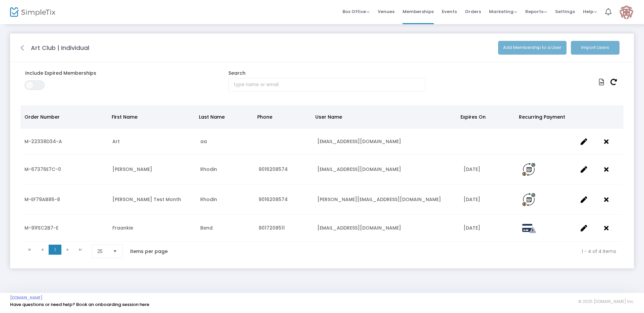  Describe the element at coordinates (43, 169) in the screenshot. I see `span: M-67376E7C-0` at that location.